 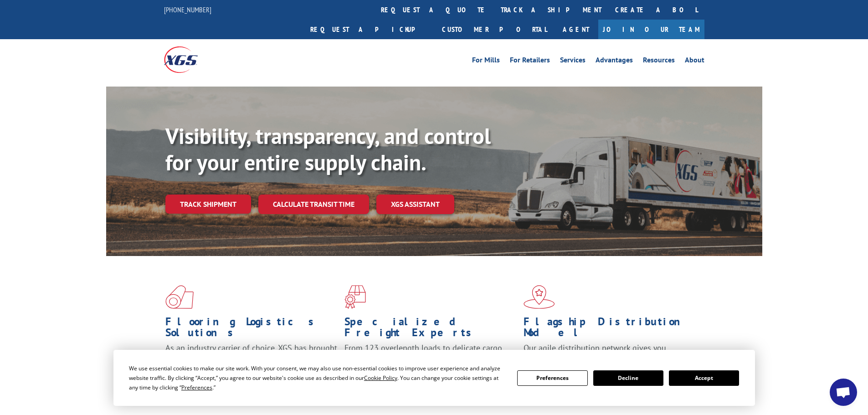 What do you see at coordinates (251, 358) in the screenshot?
I see `span: As an industry carrier of choice, XGS has brought innovation and dedication to flooring logistics...` at bounding box center [251, 358].